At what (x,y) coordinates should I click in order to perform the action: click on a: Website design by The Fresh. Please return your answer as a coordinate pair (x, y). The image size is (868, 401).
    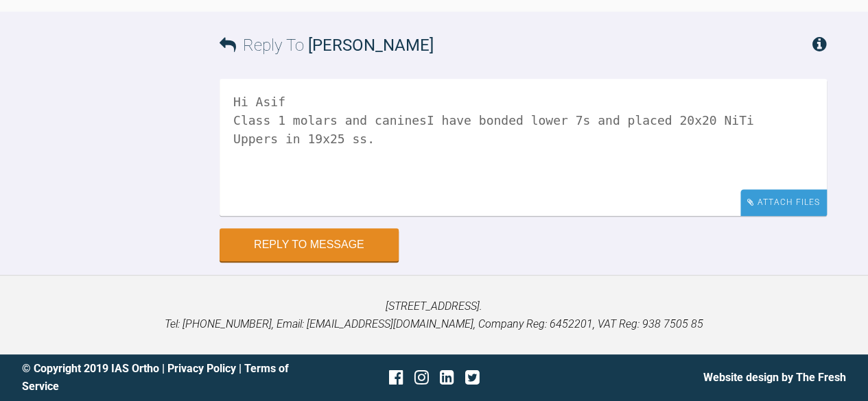
    Looking at the image, I should click on (775, 377).